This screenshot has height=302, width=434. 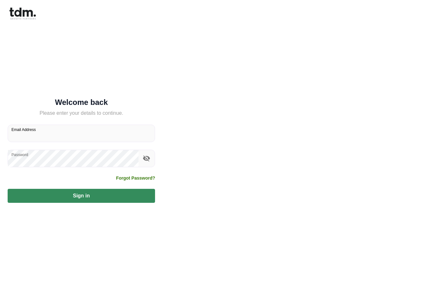 I want to click on button: toggle password visibility, so click(x=146, y=158).